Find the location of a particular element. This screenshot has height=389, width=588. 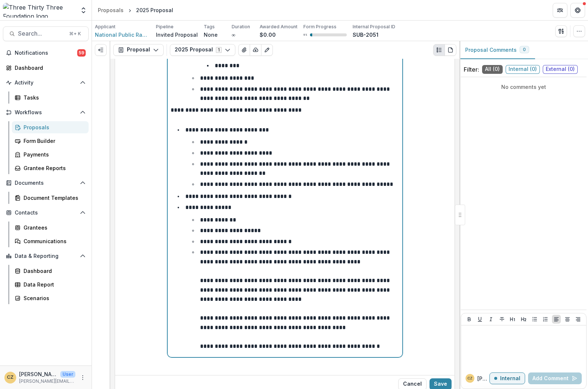

p: Applicant is located at coordinates (105, 27).